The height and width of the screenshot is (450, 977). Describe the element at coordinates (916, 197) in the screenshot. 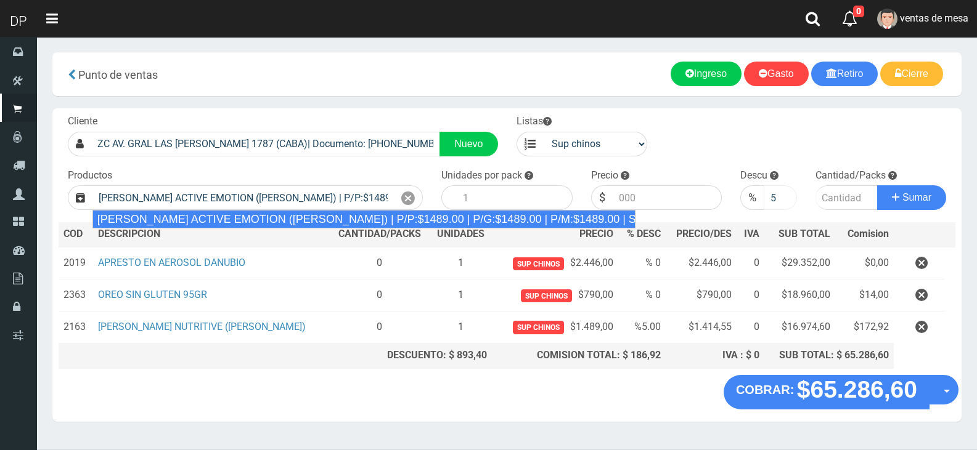

I see `span: Sumar` at that location.